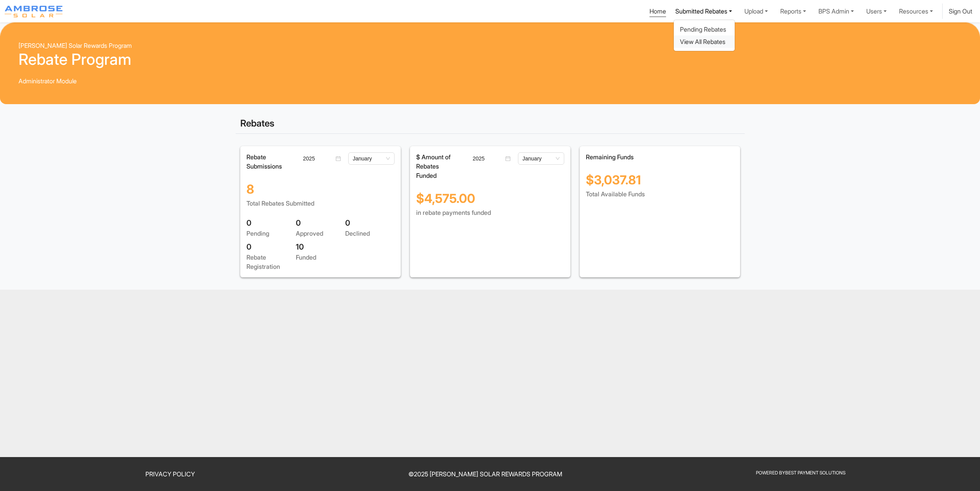  Describe the element at coordinates (321, 246) in the screenshot. I see `div: 10` at that location.